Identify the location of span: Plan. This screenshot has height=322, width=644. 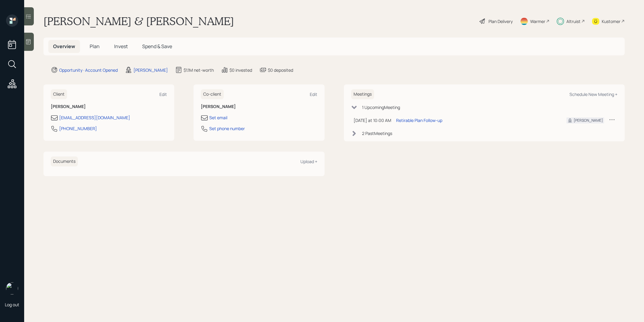
(94, 46).